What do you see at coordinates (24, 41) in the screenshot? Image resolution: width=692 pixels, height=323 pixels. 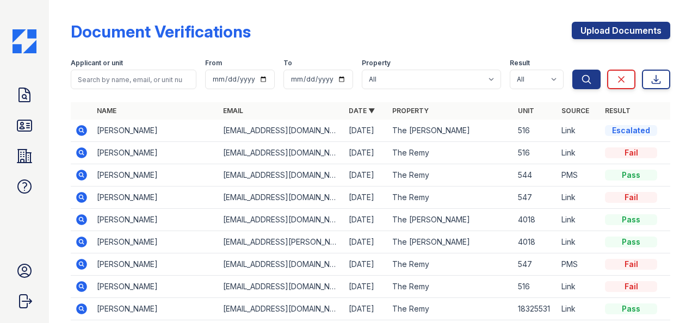 I see `img: CE_Icon_Blue-c292c112584629df590d857e76928e9f676e5b41ef8f769ba2f05ee15b207248.png` at bounding box center [24, 41].